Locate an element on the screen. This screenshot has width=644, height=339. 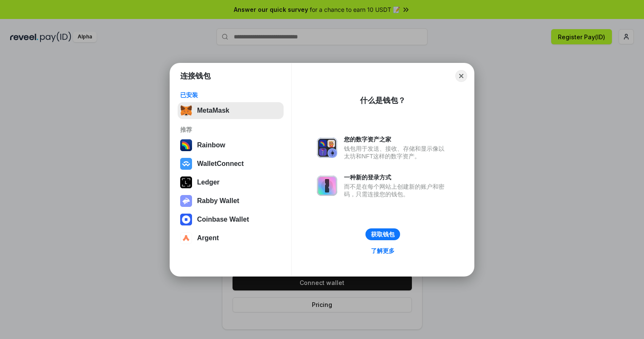
div: Rainbow is located at coordinates (211, 145).